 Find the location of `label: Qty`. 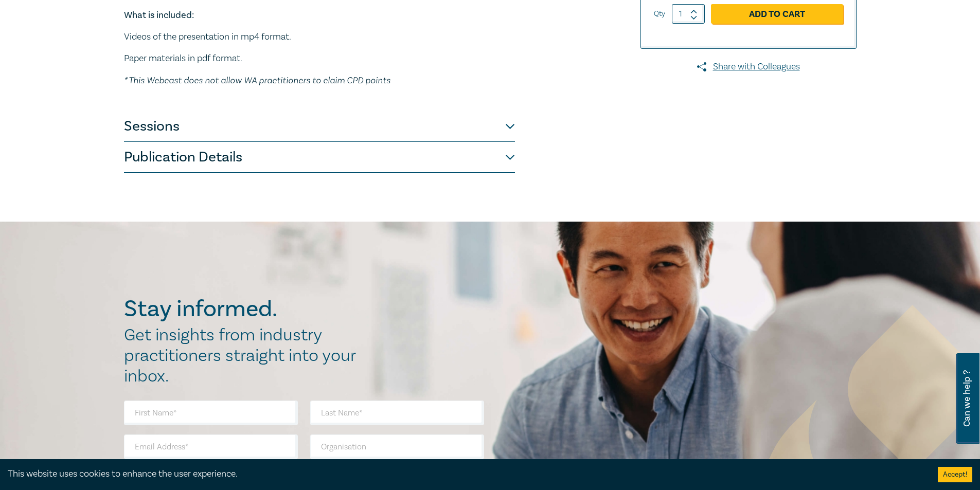

label: Qty is located at coordinates (659, 14).